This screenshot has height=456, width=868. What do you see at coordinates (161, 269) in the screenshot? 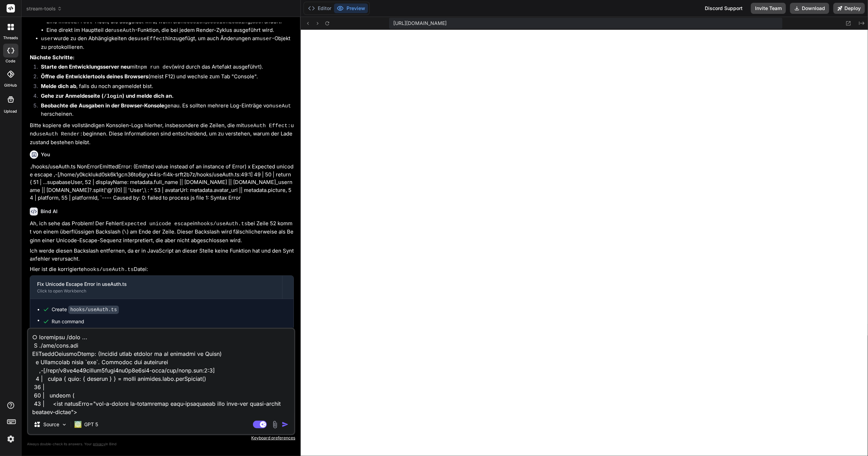
I see `p: Hier ist die korrigierte Datei:` at bounding box center [161, 269].